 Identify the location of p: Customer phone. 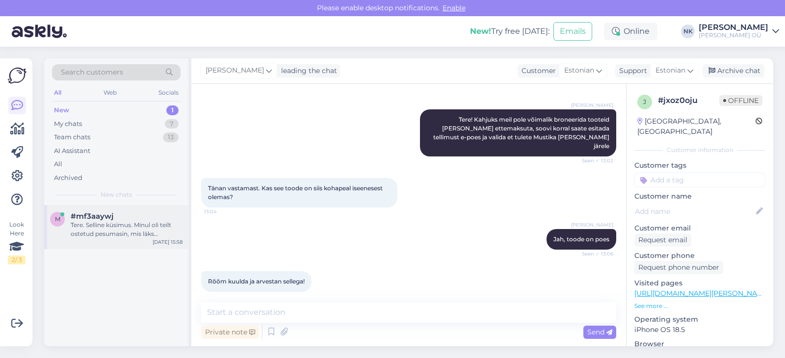
(700, 256).